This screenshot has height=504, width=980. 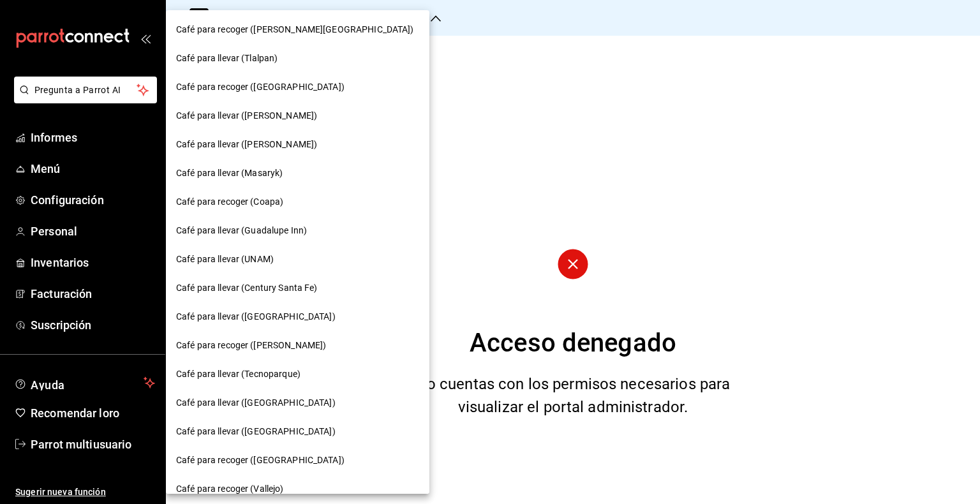 What do you see at coordinates (298, 488) in the screenshot?
I see `div: Café para recoger (Vallejo)` at bounding box center [298, 488].